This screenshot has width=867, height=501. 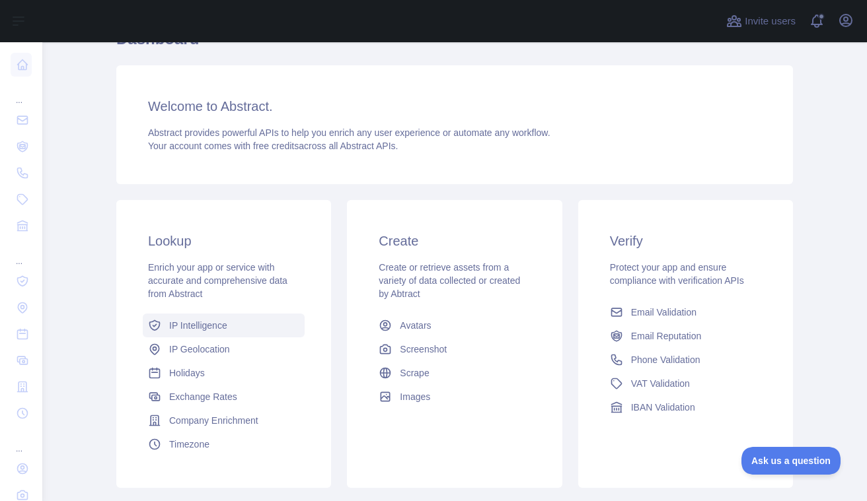 What do you see at coordinates (449, 281) in the screenshot?
I see `span: Create or retrieve assets from a variety of data collected or created by Abtract` at bounding box center [449, 281].